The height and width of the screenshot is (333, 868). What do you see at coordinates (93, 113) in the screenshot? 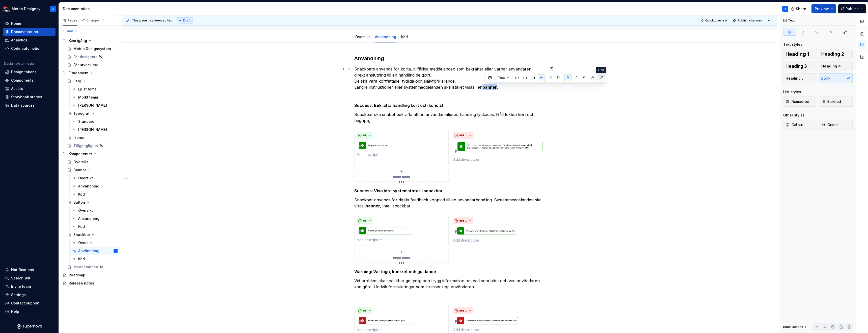
I see `a: Typografi` at bounding box center [93, 113].